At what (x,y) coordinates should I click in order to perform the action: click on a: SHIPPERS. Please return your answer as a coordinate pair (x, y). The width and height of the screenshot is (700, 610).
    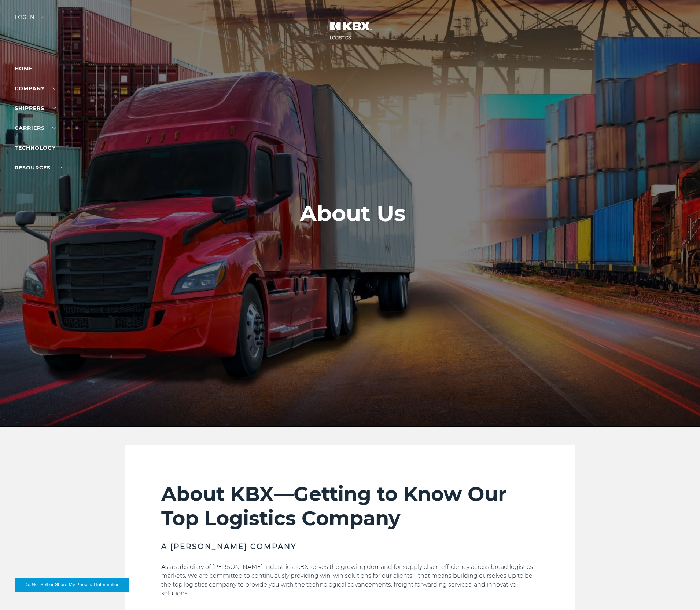
    Looking at the image, I should click on (35, 108).